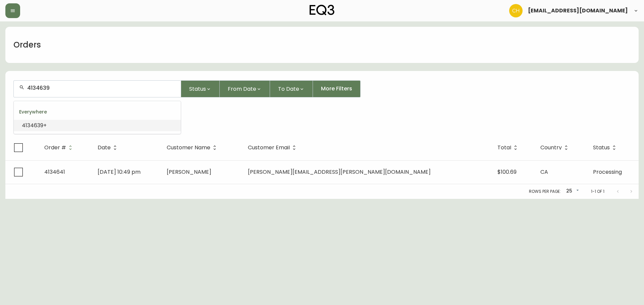 Image resolution: width=644 pixels, height=305 pixels. Describe the element at coordinates (201, 89) in the screenshot. I see `button: Status` at that location.